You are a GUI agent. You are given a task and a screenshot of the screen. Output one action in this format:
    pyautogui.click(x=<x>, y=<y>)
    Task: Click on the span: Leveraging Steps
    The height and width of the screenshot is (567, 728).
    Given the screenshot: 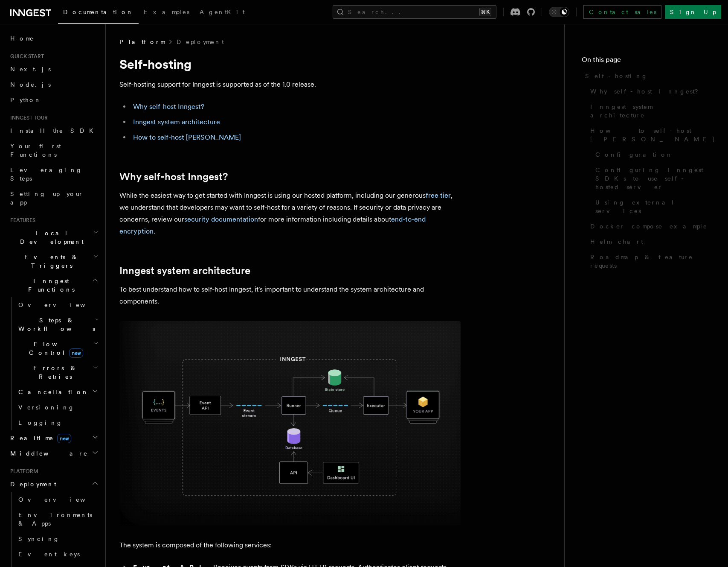 What is the action you would take?
    pyautogui.click(x=46, y=174)
    